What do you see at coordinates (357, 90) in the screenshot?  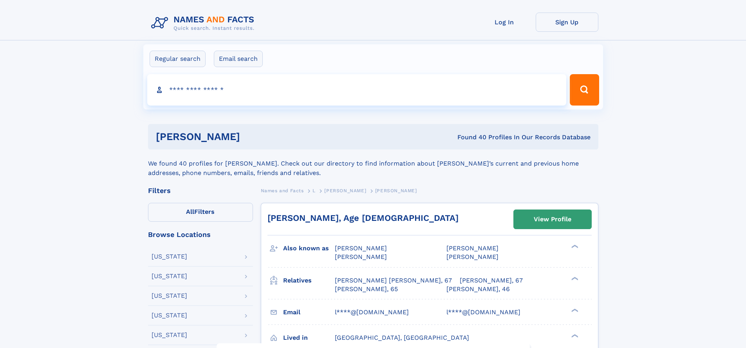 I see `input: search input` at bounding box center [357, 90].